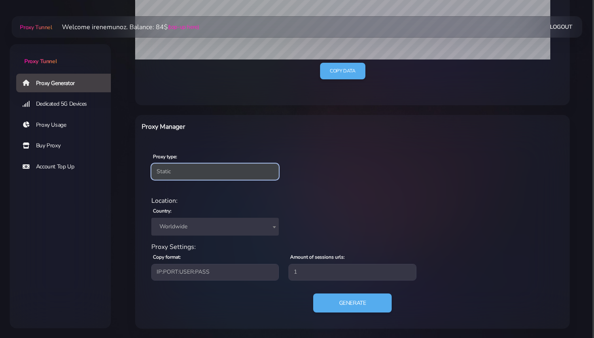 The height and width of the screenshot is (338, 594). I want to click on a: Dedicated 5G Devices, so click(67, 104).